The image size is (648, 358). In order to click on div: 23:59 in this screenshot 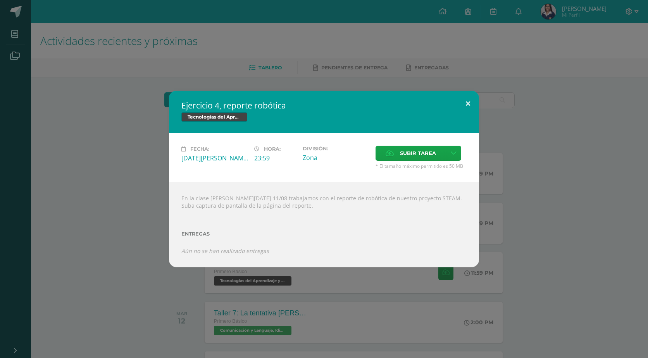, I will do `click(275, 158)`.